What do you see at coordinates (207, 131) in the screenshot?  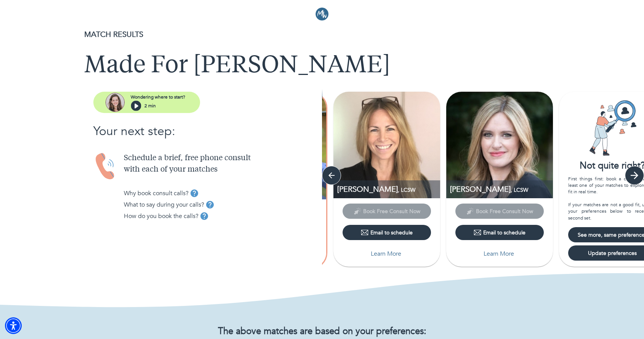 I see `p: Your next step:` at bounding box center [207, 131].